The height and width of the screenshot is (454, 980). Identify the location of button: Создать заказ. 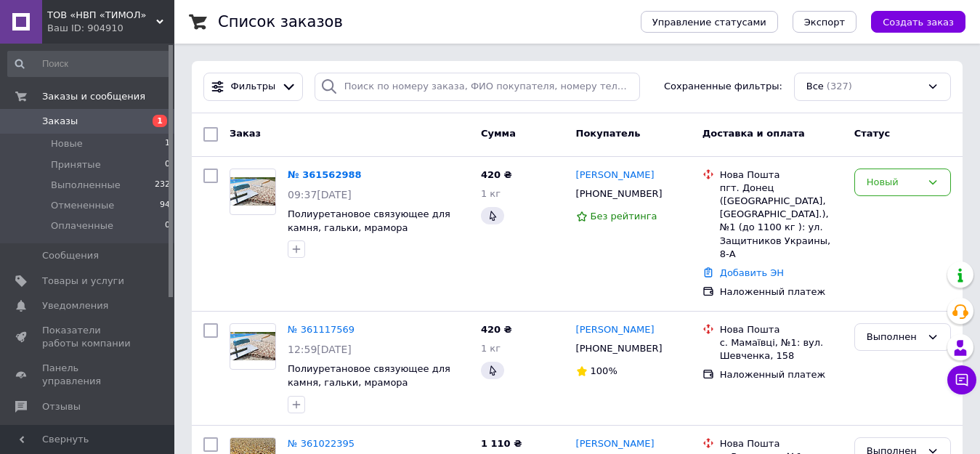
(918, 22).